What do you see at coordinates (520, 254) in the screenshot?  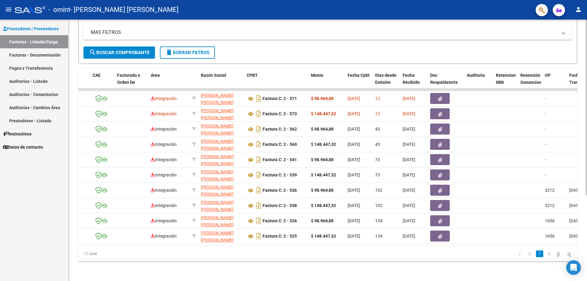 I see `a: go to first page` at bounding box center [520, 254].